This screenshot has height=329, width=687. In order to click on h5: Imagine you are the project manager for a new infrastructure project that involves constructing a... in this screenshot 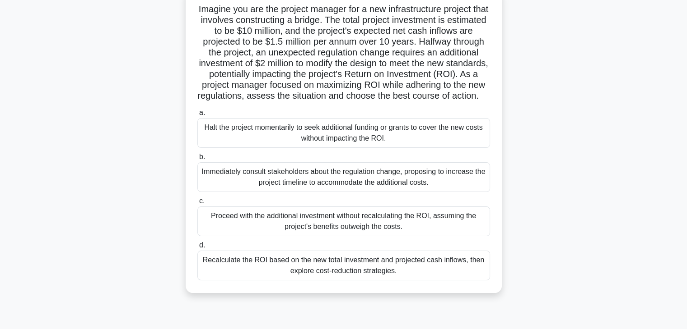, I will do `click(343, 53)`.